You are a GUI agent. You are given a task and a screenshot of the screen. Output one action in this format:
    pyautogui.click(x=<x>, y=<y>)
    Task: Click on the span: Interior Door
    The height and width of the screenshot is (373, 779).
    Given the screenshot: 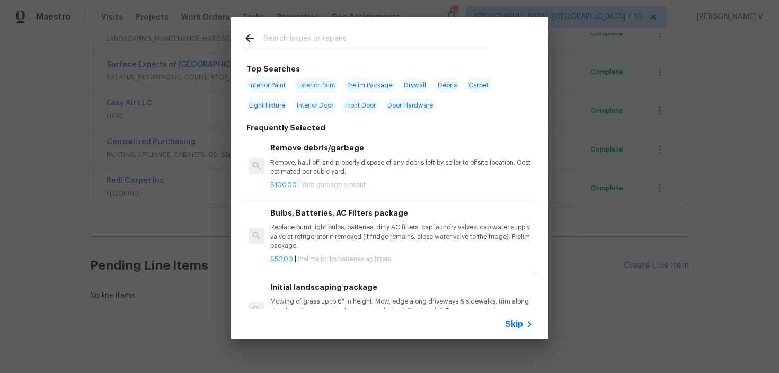 What is the action you would take?
    pyautogui.click(x=315, y=106)
    